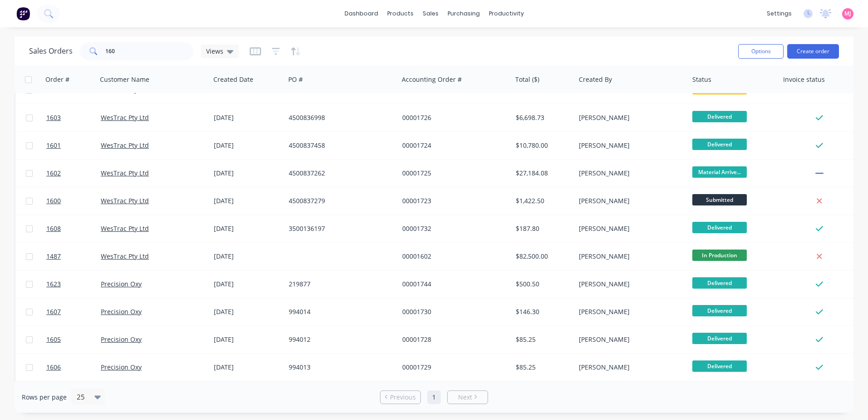 This screenshot has width=868, height=420. I want to click on div: 4500836998, so click(339, 118).